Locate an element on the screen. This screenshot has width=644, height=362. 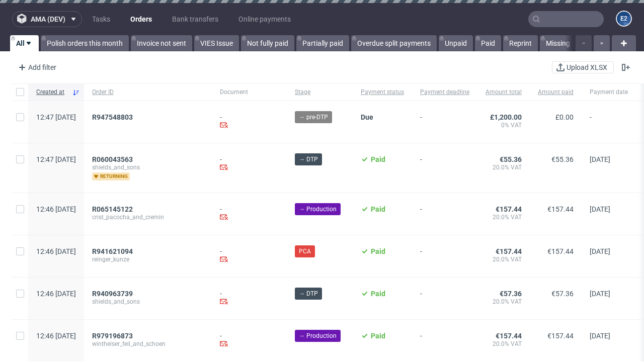
a: R941621094 is located at coordinates (113, 252).